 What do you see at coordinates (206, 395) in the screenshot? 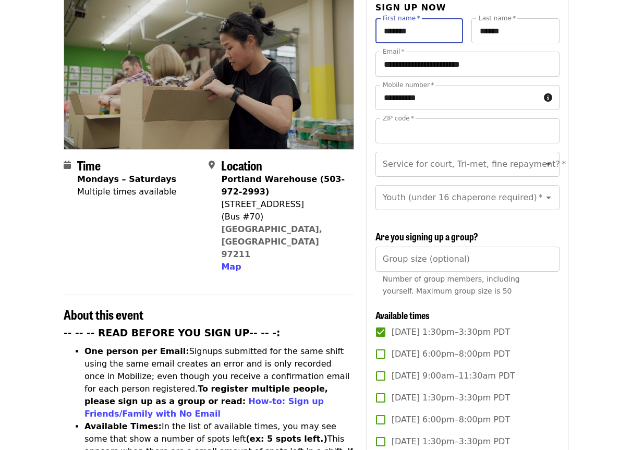
I see `strong: To register multiple people, please sign up as a group or read:` at bounding box center [206, 395].